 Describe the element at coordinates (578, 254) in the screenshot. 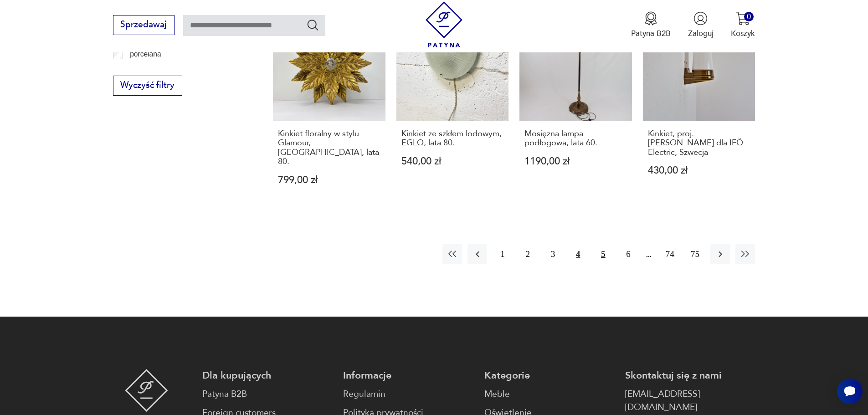

I see `button: 4` at that location.